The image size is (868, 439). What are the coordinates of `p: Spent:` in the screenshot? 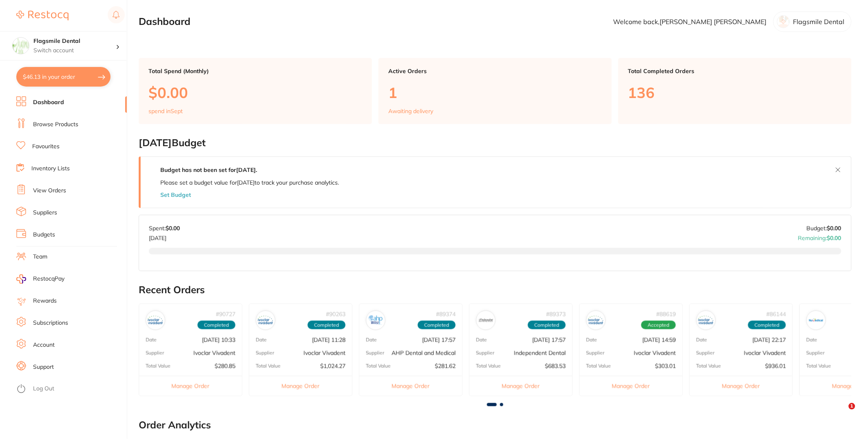 It's located at (164, 228).